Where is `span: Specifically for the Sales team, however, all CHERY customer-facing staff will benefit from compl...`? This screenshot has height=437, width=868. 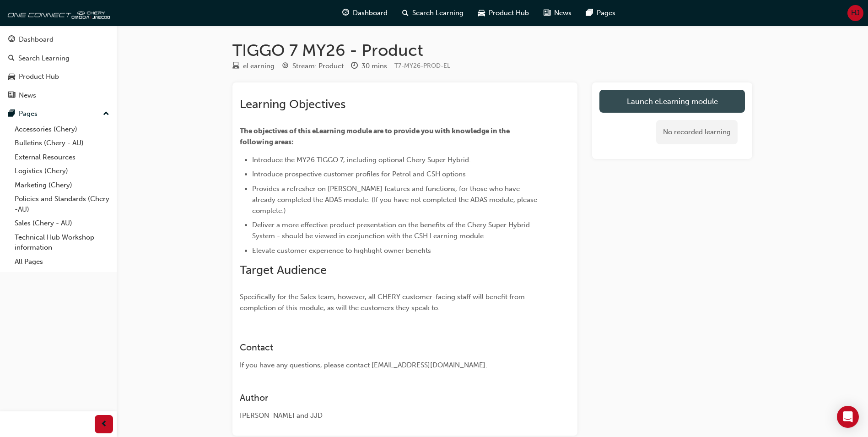 span: Specifically for the Sales team, however, all CHERY customer-facing staff will benefit from compl... is located at coordinates (383, 302).